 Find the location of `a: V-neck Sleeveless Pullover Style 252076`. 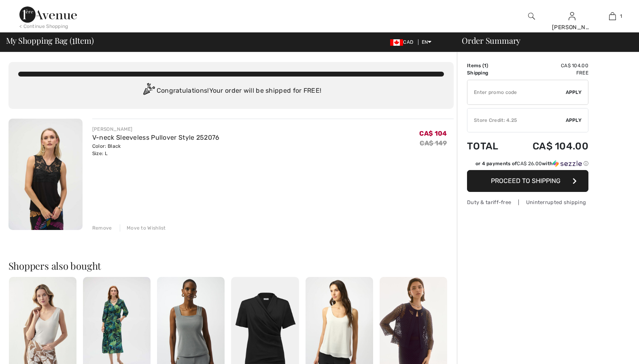

a: V-neck Sleeveless Pullover Style 252076 is located at coordinates (156, 137).